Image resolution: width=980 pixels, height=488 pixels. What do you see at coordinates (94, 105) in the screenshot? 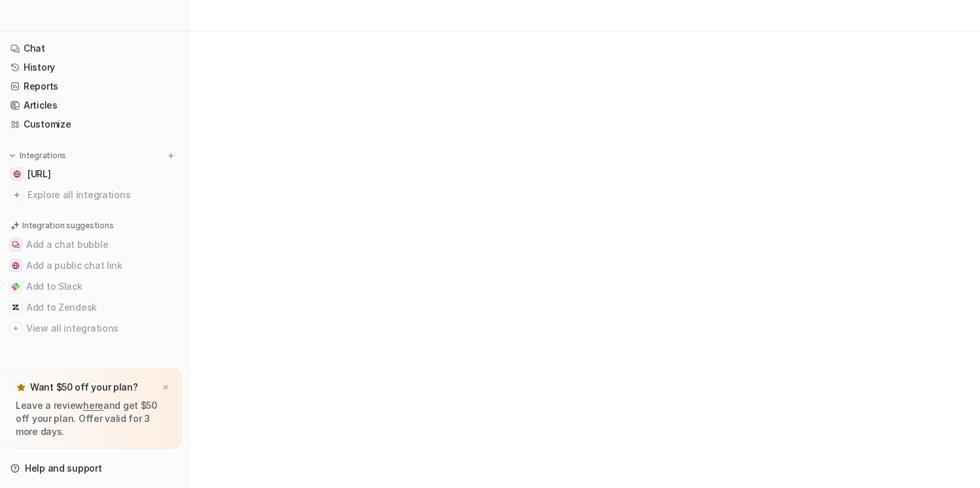
I see `a: Articles` at bounding box center [94, 105].